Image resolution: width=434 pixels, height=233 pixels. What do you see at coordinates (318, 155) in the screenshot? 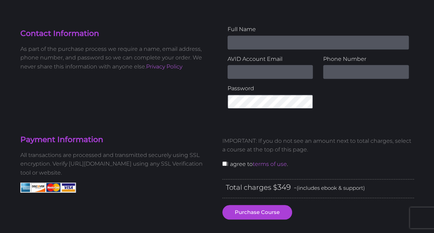
I see `div: I agree to .` at bounding box center [318, 155].